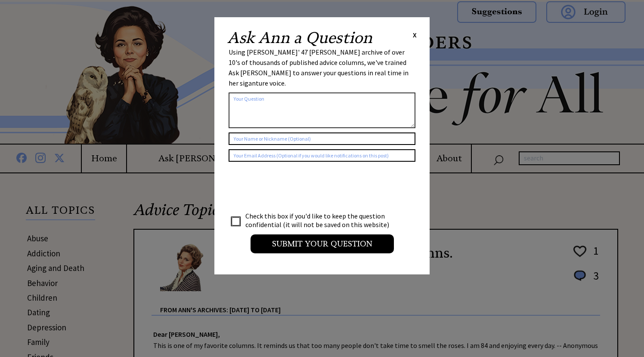  I want to click on h2: Ask Ann a Question, so click(300, 38).